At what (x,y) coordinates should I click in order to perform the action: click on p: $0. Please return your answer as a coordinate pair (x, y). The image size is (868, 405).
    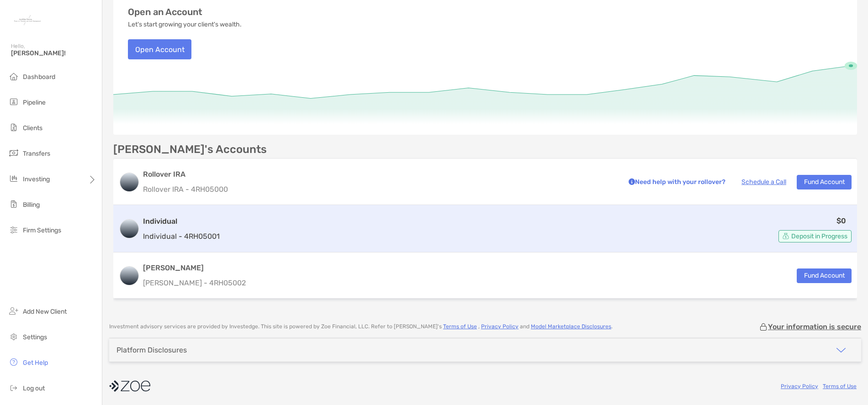
    Looking at the image, I should click on (841, 221).